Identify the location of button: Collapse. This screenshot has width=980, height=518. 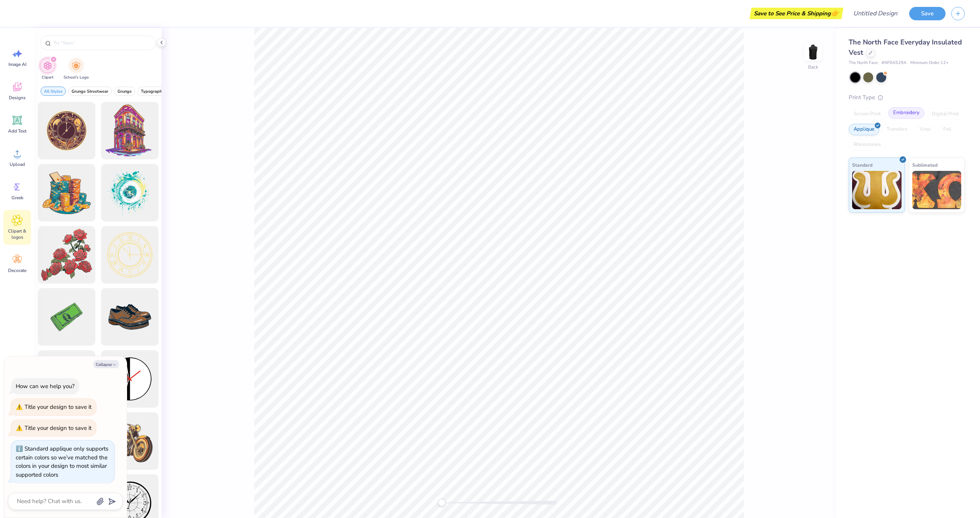
(106, 364).